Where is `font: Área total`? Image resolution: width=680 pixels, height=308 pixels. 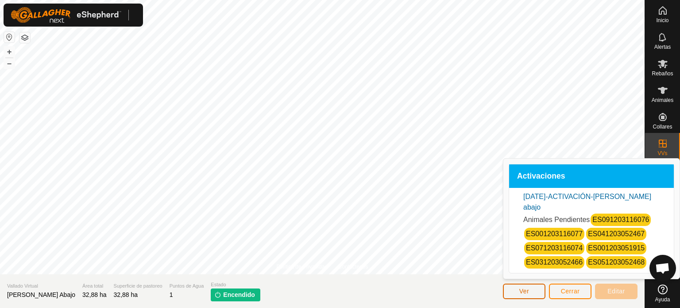 font: Área total is located at coordinates (93, 285).